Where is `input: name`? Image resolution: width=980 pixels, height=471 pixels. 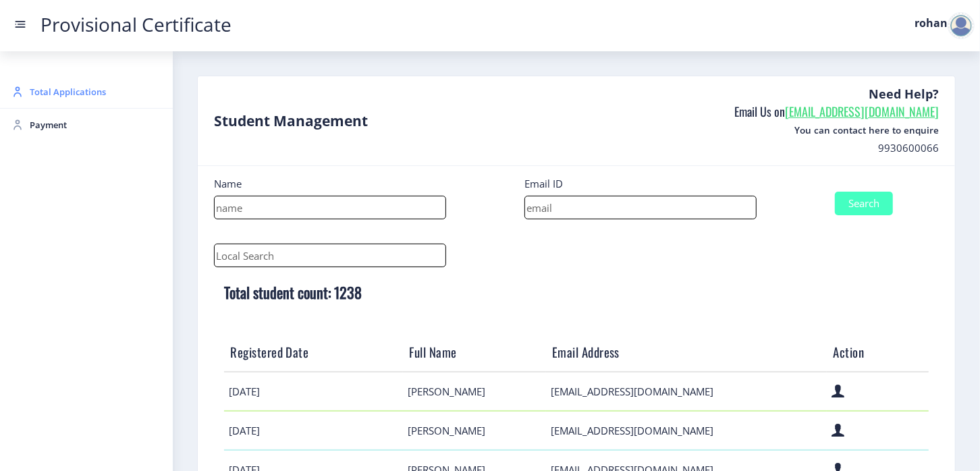 input: name is located at coordinates (330, 207).